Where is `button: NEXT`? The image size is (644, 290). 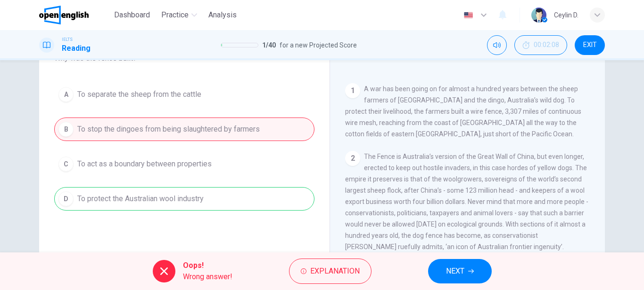
button: NEXT is located at coordinates (459, 272).